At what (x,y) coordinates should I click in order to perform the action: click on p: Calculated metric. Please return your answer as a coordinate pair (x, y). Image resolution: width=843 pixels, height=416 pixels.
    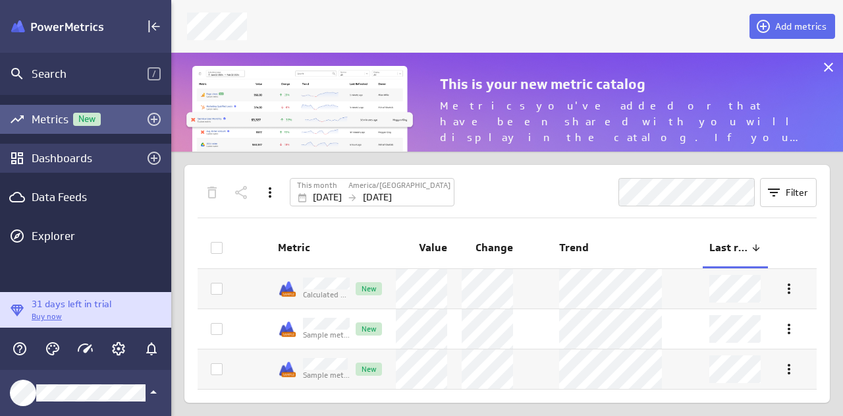
    Looking at the image, I should click on (327, 294).